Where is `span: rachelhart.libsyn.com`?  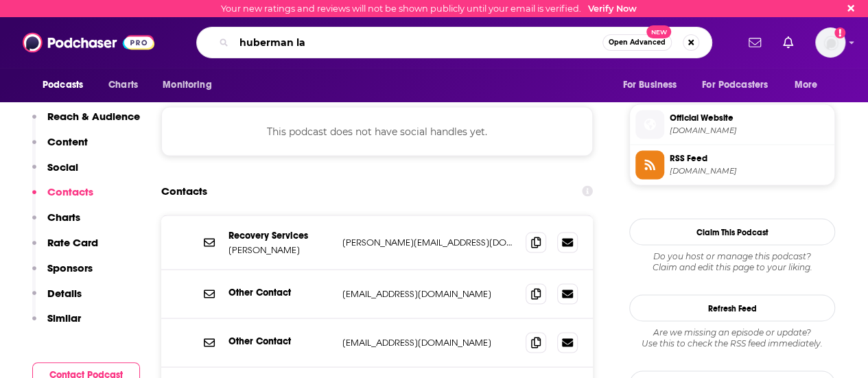 span: rachelhart.libsyn.com is located at coordinates (749, 170).